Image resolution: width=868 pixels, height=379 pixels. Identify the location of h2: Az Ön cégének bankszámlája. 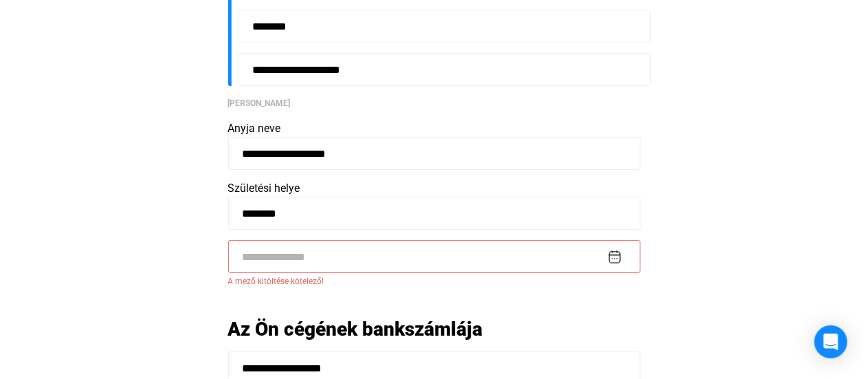
(434, 329).